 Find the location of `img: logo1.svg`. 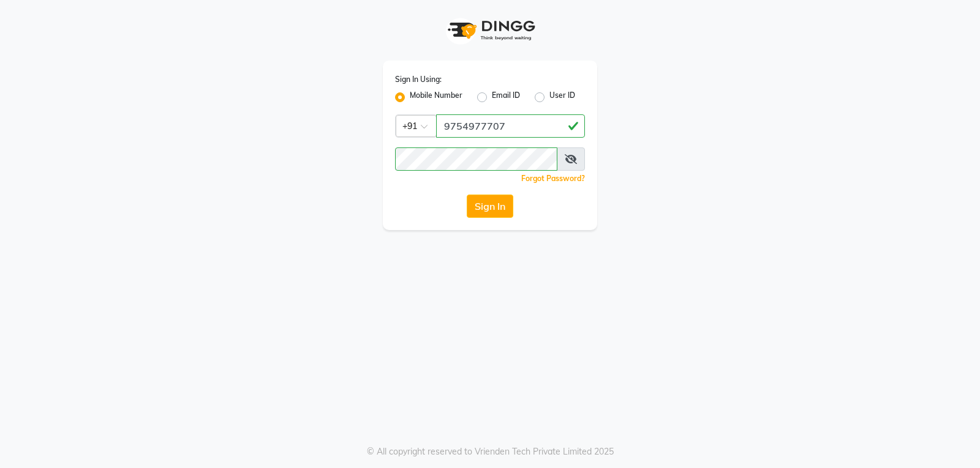

img: logo1.svg is located at coordinates (490, 30).